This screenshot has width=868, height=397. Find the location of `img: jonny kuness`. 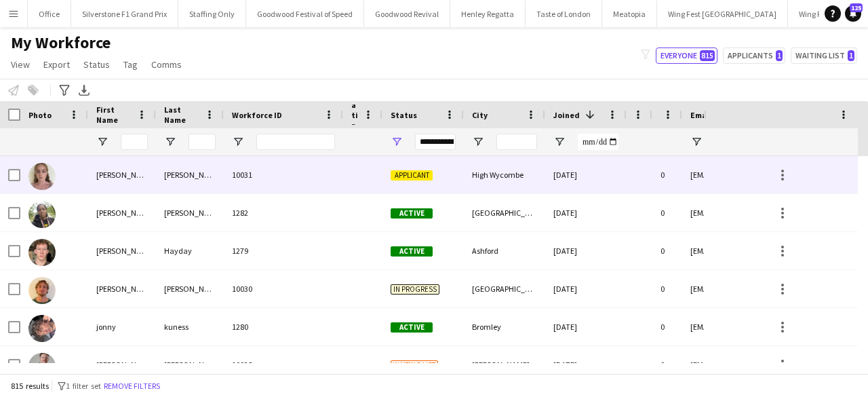

img: jonny kuness is located at coordinates (42, 328).